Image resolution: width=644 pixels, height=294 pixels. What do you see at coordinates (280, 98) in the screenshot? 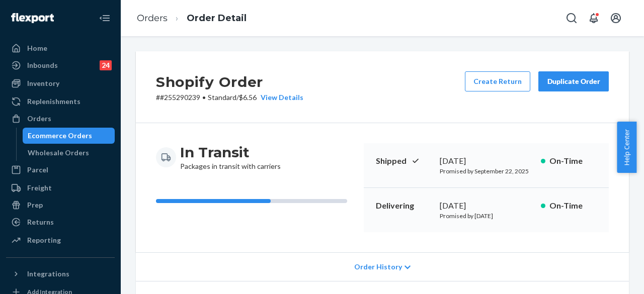
I see `div: View Details` at bounding box center [280, 98].